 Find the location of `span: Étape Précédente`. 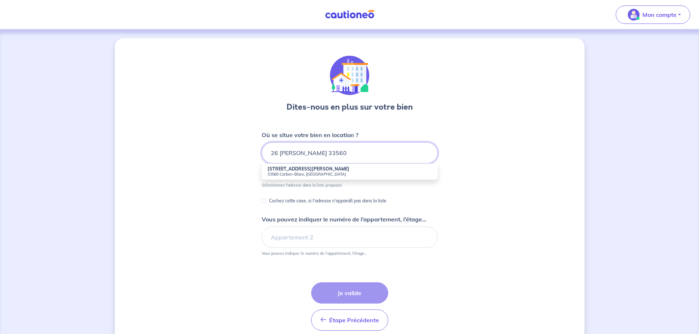

span: Étape Précédente is located at coordinates (354, 320).